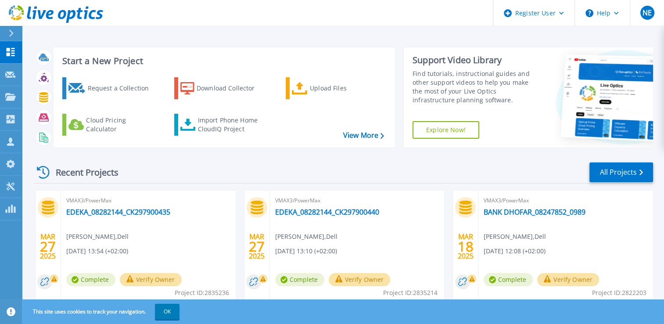 The height and width of the screenshot is (324, 664). What do you see at coordinates (82, 172) in the screenshot?
I see `div: Recent Projects` at bounding box center [82, 172].